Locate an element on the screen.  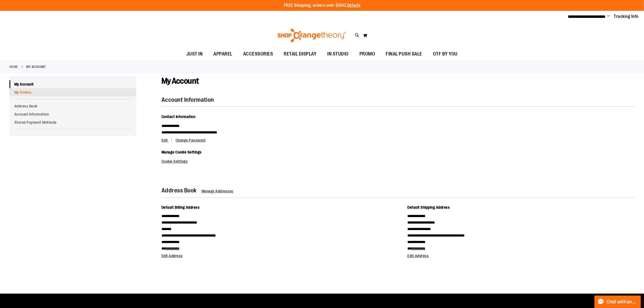
span: Chat with an Expert is located at coordinates (622, 302).